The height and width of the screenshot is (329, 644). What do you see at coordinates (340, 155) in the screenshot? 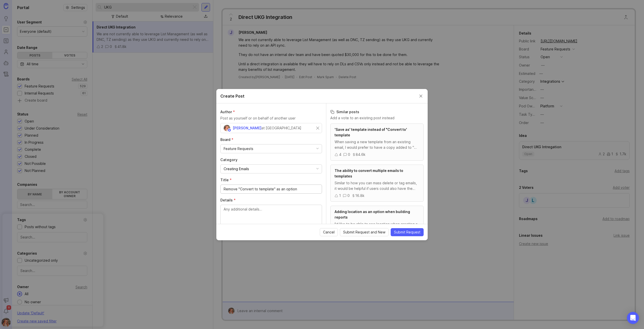
I see `div: 4` at bounding box center [340, 155].